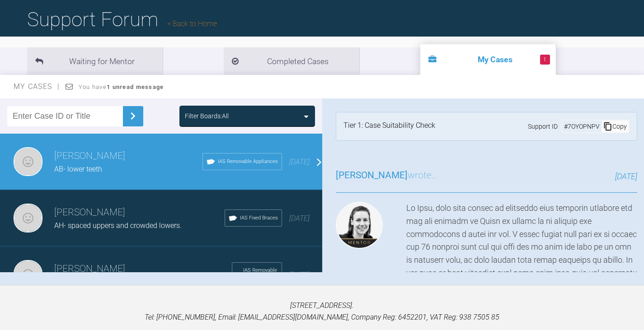  Describe the element at coordinates (615, 126) in the screenshot. I see `div: Copy` at that location.